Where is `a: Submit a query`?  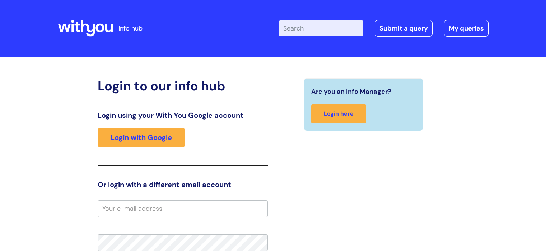 a: Submit a query is located at coordinates (403, 28).